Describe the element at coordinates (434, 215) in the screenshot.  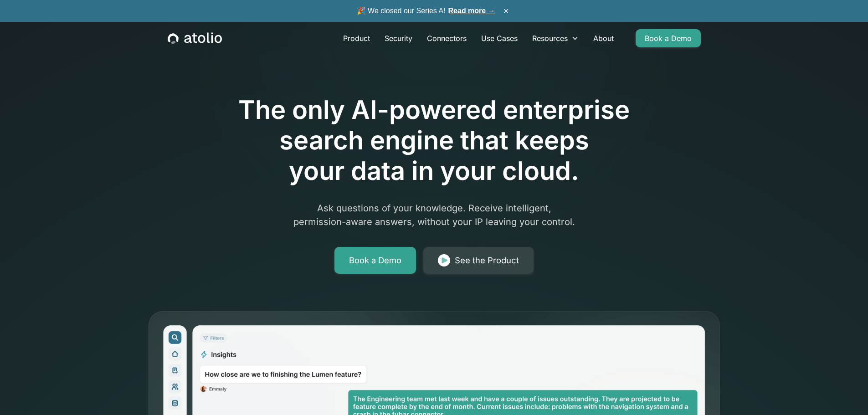
I see `p: Ask questions of your knowledge. Receive intelligent, permission-aware answers, without your IP l...` at that location.